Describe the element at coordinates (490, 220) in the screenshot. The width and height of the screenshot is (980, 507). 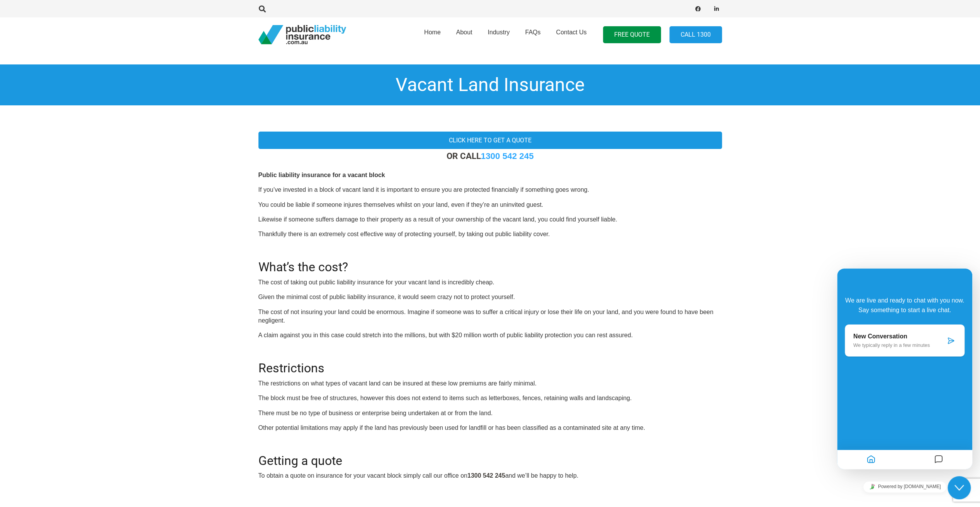
I see `p: Likewise if someone suffers damage to their property as a result of your ownership of the vacant ...` at that location.